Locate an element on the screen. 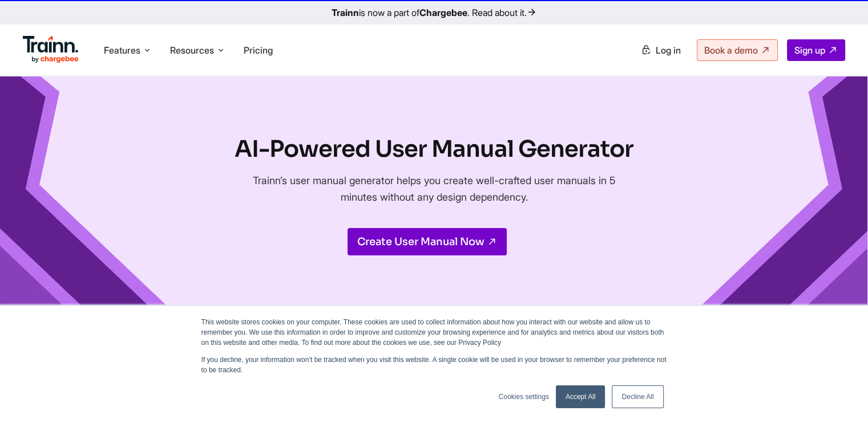 The width and height of the screenshot is (868, 423). span: Features is located at coordinates (122, 50).